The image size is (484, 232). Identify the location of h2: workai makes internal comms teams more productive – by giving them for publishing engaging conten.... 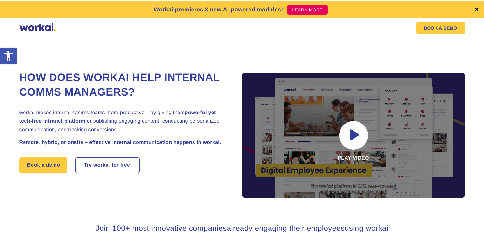
(123, 122).